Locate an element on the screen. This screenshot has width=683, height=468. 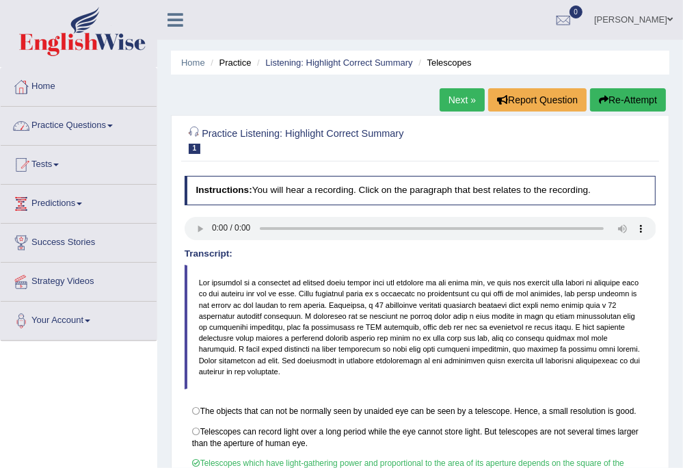
a: Practice Questions is located at coordinates (79, 124).